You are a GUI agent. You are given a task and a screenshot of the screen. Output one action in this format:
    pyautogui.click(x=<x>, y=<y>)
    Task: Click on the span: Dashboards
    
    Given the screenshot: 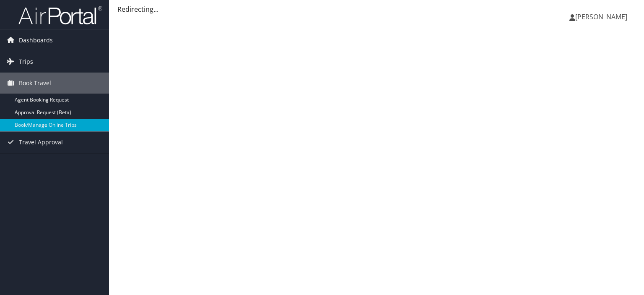 What is the action you would take?
    pyautogui.click(x=36, y=40)
    